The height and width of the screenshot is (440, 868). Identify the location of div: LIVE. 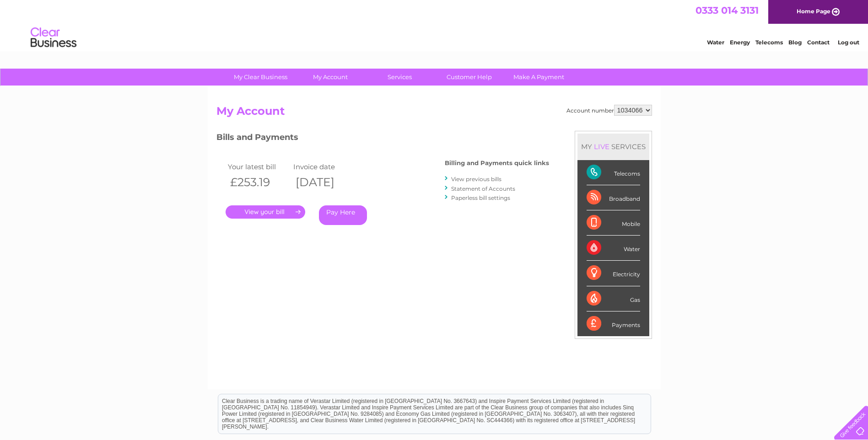
(601, 146).